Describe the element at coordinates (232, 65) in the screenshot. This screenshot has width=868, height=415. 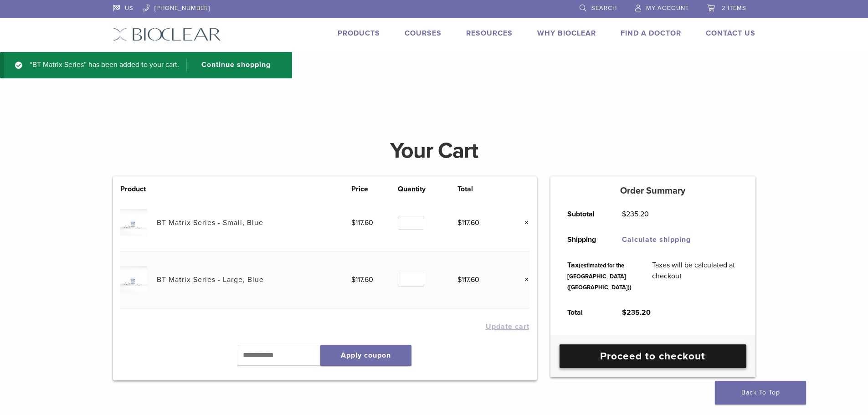
I see `a: Continue shopping` at that location.